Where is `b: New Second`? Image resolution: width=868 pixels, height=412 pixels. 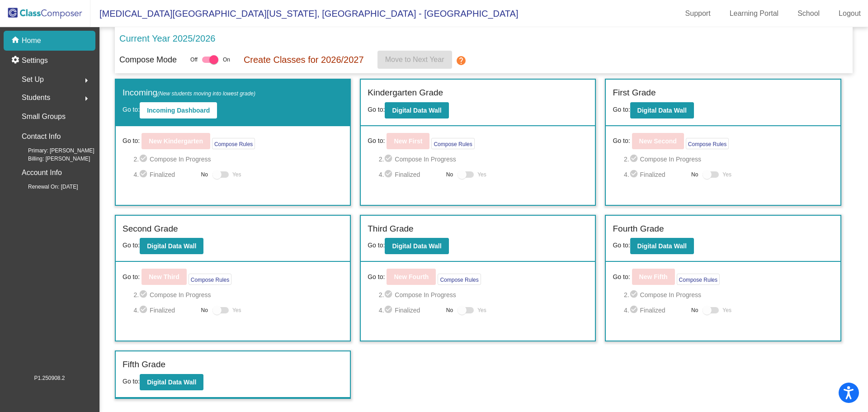 b: New Second is located at coordinates (658, 141).